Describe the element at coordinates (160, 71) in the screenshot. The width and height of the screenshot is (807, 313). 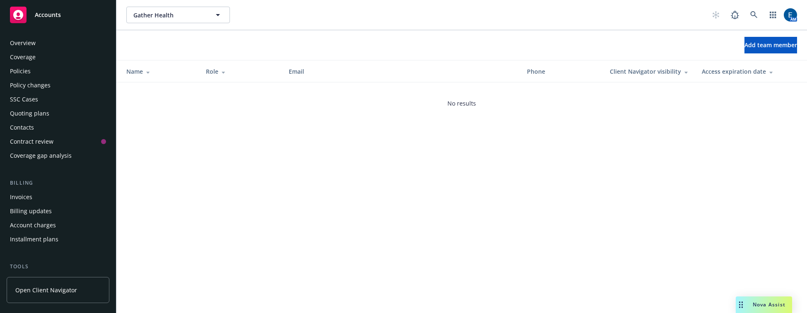
I see `div: Name` at that location.